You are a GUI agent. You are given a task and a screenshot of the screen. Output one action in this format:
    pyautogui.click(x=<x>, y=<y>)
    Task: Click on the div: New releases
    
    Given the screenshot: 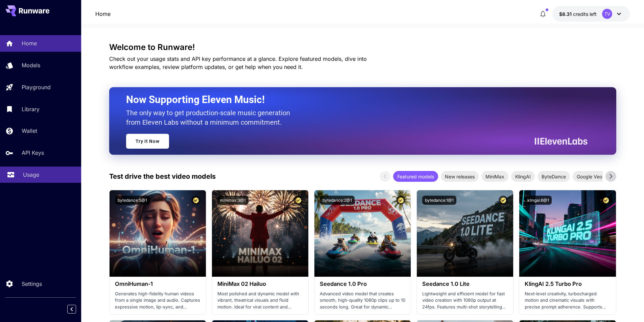 What is the action you would take?
    pyautogui.click(x=460, y=176)
    